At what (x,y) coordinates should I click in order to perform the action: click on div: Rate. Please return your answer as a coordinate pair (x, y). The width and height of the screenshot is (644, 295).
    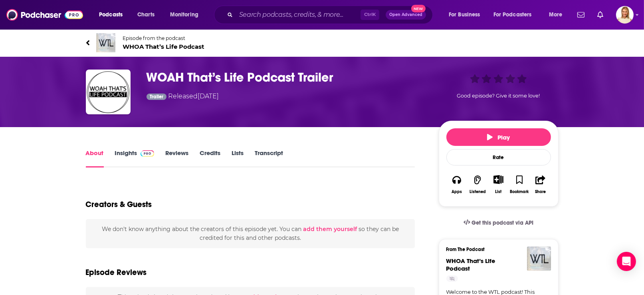
    Looking at the image, I should click on (499, 157).